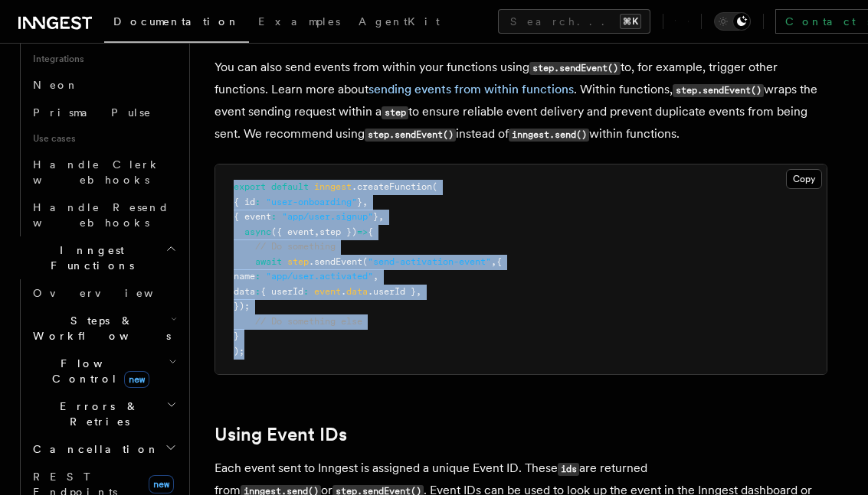 The height and width of the screenshot is (495, 868). I want to click on span: "app/user.activated", so click(319, 276).